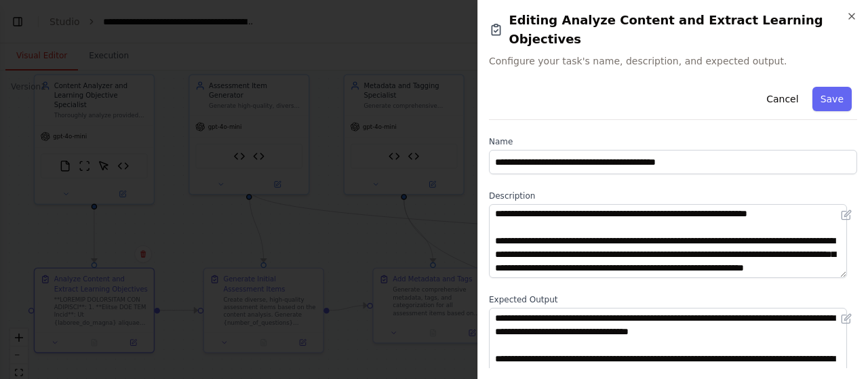 The image size is (868, 379). I want to click on label: Name, so click(673, 142).